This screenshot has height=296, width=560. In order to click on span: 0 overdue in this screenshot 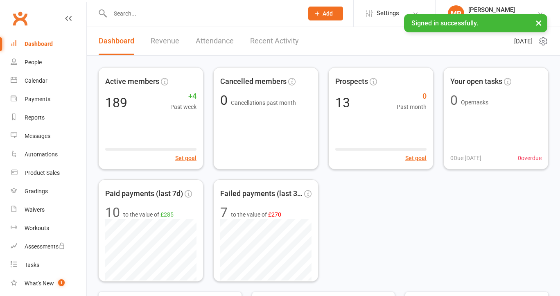, I will do `click(530, 158)`.